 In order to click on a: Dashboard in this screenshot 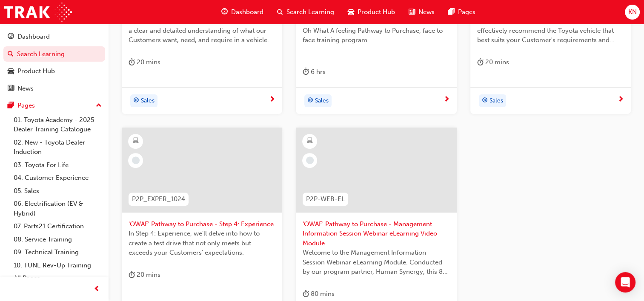, I will do `click(54, 37)`.